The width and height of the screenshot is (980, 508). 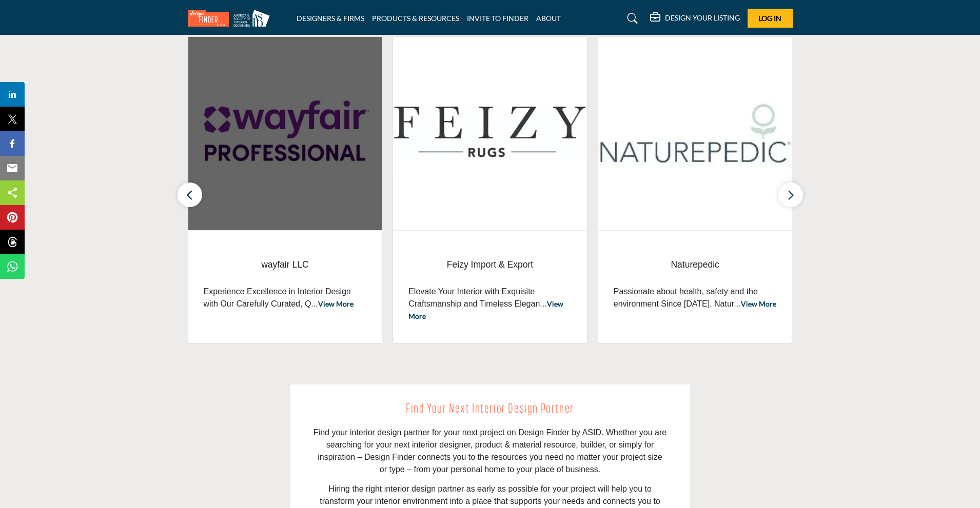 What do you see at coordinates (490, 451) in the screenshot?
I see `p: Find your interior design partner for your next project on Design Finder by ASID. Whether you are...` at bounding box center [490, 451].